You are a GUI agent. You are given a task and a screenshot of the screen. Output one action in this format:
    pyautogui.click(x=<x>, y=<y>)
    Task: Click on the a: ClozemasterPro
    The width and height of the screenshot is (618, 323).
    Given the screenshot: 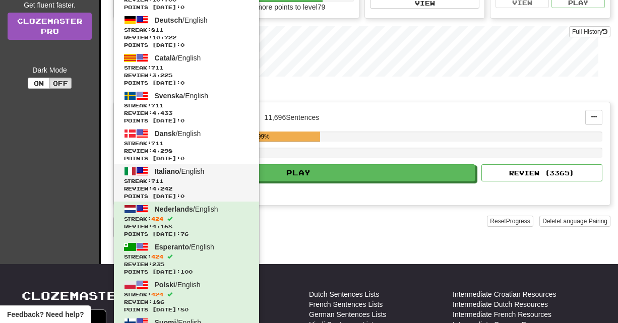 What is the action you would take?
    pyautogui.click(x=49, y=26)
    